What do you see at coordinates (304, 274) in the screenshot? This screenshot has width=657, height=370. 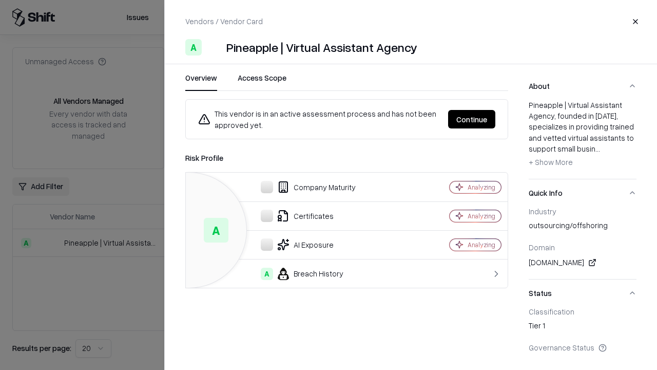 I see `div: Breach History` at bounding box center [304, 274].